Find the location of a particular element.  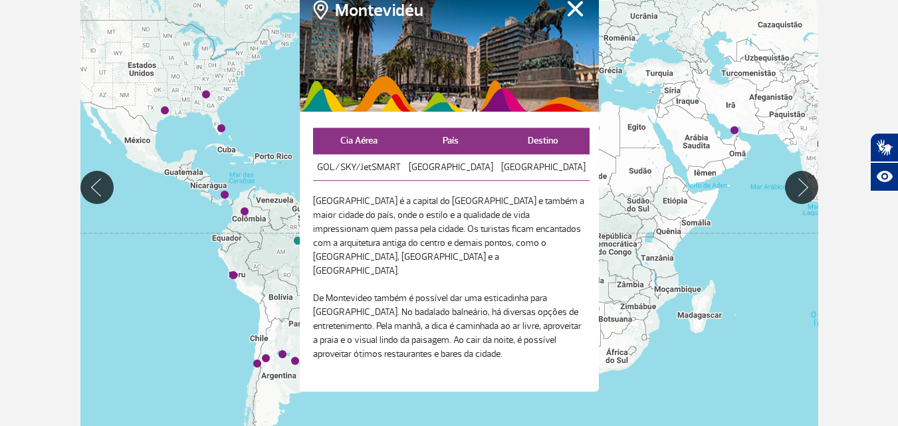

th: Cia Aérea is located at coordinates (359, 141).